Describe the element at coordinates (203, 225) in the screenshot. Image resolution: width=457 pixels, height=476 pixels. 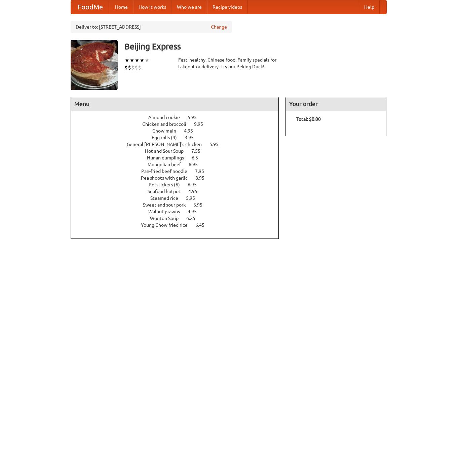
I see `span: 6.45` at that location.